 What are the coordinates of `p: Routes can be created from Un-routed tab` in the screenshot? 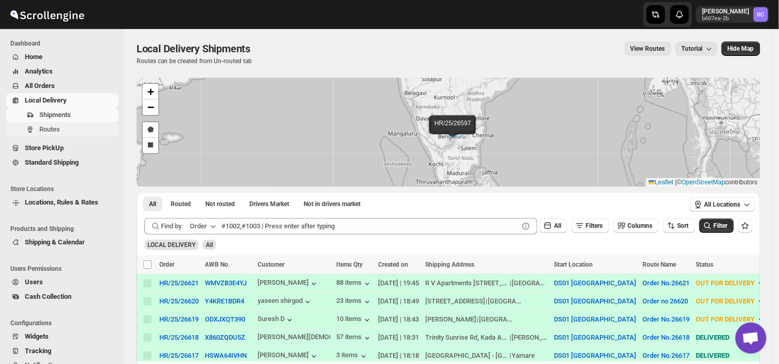 It's located at (196, 61).